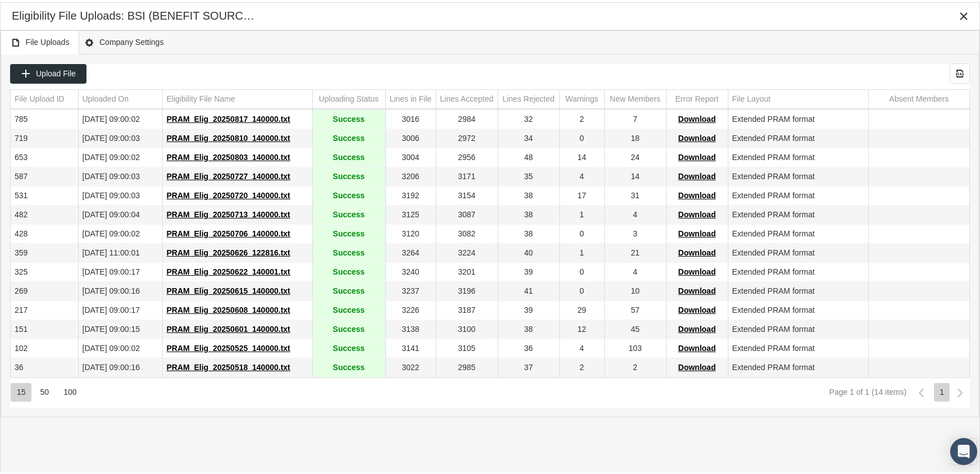 This screenshot has width=980, height=474. What do you see at coordinates (528, 117) in the screenshot?
I see `td: 32` at bounding box center [528, 117].